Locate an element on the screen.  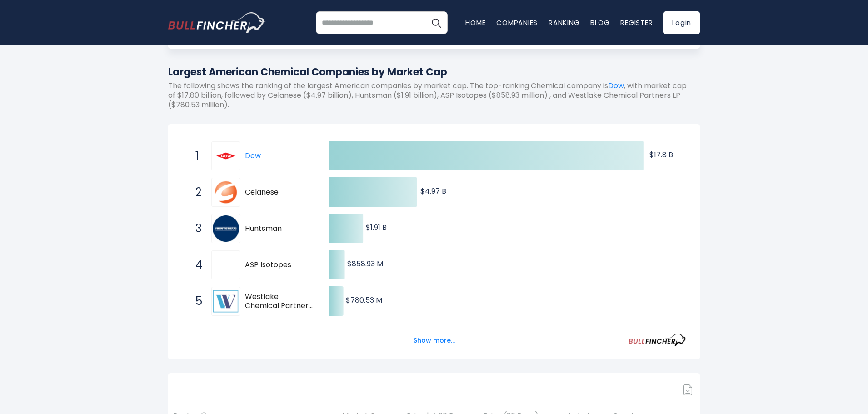
span: ASP Isotopes is located at coordinates (279, 265).